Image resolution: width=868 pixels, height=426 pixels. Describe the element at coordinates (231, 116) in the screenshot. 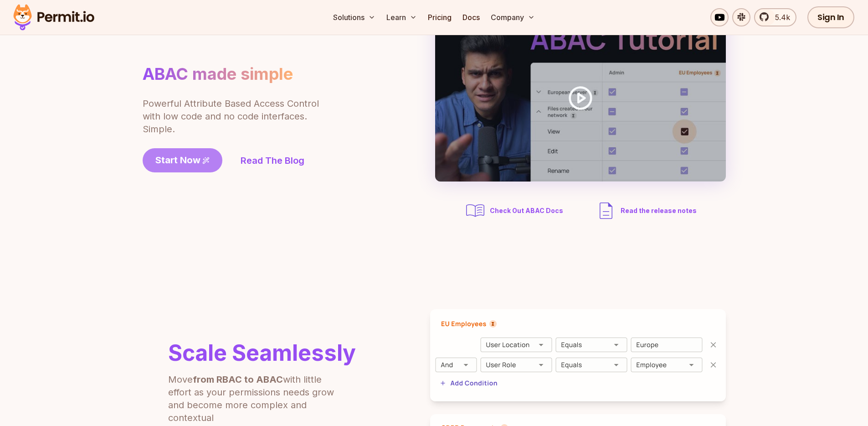

I see `p: Powerful Attribute Based Access Control with low code and no code interfaces. Simple.` at that location.